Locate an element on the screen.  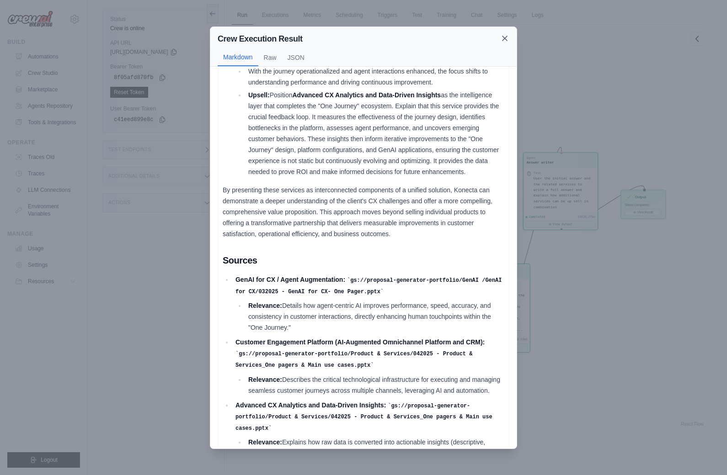
p: By presenting these services as interconnected components of a unified solution, Konecta can demo... is located at coordinates (363, 212).